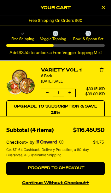 This screenshot has height=193, width=111. I want to click on div: 6 Pack, so click(73, 76).